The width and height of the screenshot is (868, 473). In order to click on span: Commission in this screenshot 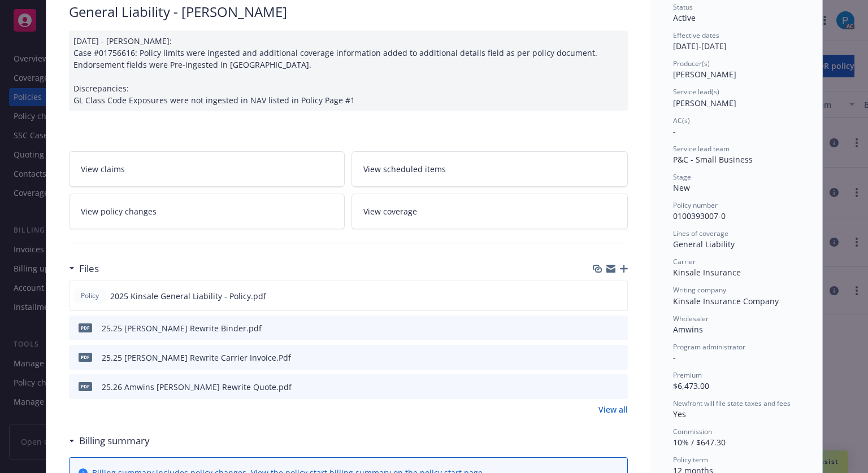, I will do `click(693, 431)`.